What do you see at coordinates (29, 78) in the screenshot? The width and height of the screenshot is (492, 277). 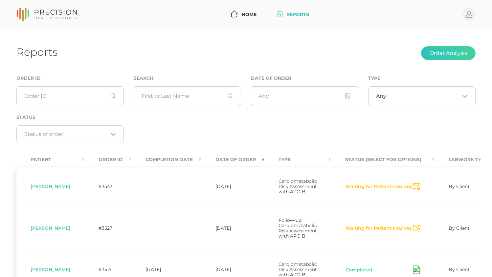 I see `label: Order ID` at bounding box center [29, 78].